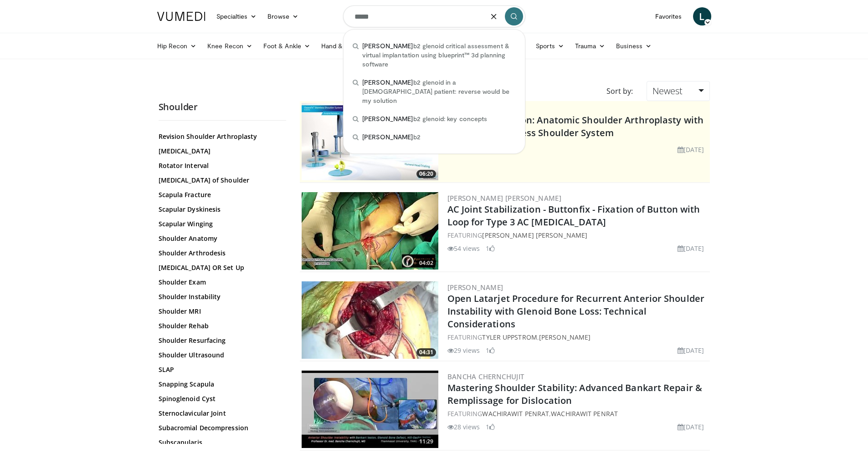  What do you see at coordinates (439, 55) in the screenshot?
I see `span: b2 glenoid critical assessment & virtual implantation using blueprint™ 3d planning software` at bounding box center [439, 55].